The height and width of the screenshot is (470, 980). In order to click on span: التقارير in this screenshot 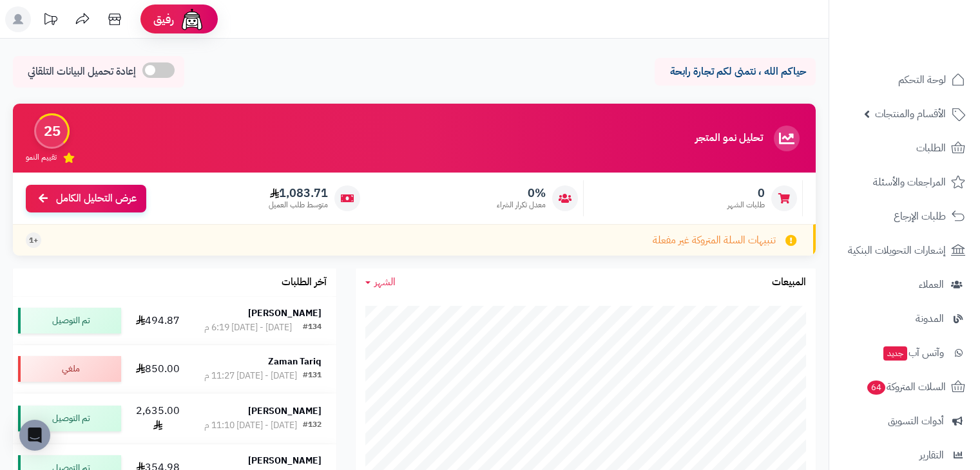, I will do `click(932, 455)`.